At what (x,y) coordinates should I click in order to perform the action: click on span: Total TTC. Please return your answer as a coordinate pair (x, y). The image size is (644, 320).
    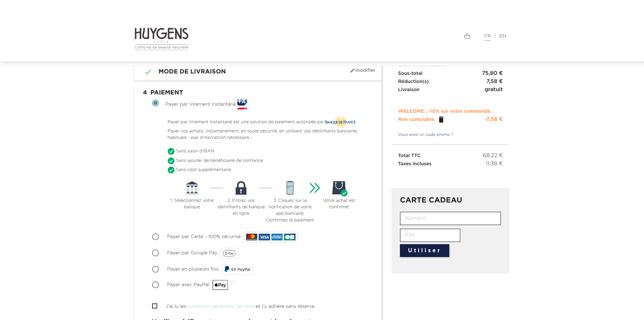
    Looking at the image, I should click on (409, 156).